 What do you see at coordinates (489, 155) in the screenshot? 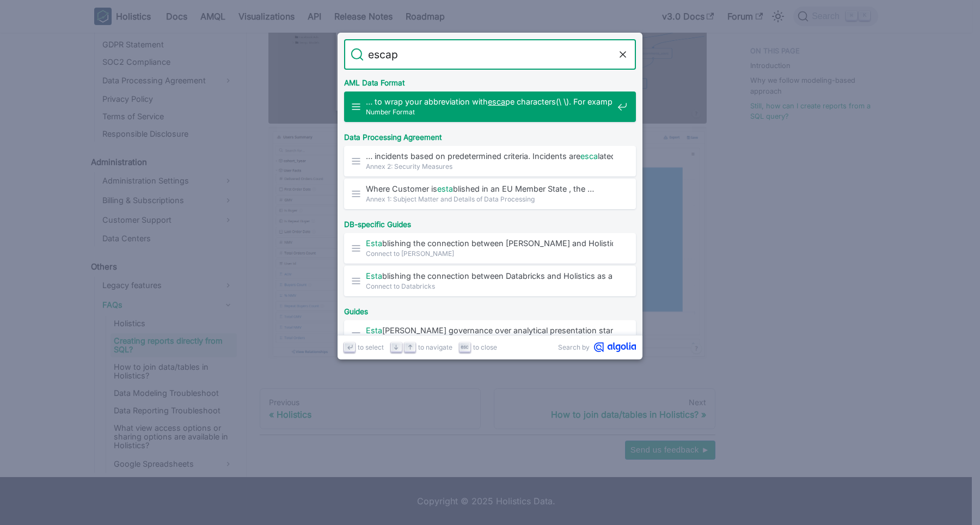
I see `span: … incidents based on predetermined criteria. Incidents are lated per policy.` at bounding box center [489, 155].